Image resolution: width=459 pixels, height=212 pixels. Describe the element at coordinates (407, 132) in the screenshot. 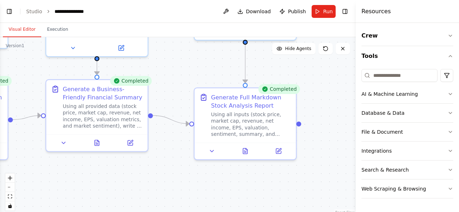

I see `button: File & Document` at that location.